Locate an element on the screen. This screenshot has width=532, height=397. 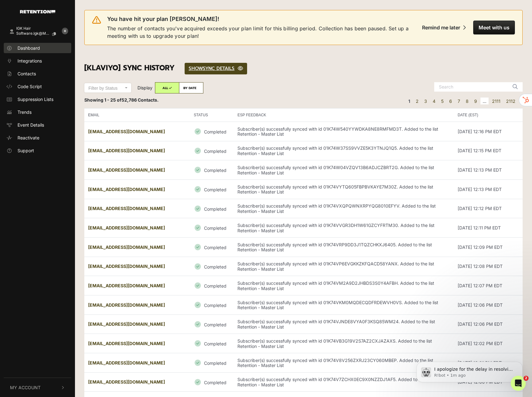
p: Subscriber(s) successfully synced with id 01K74VXQPQWNXRPYQG8010EFYV. Added to the list Retention... is located at coordinates (343, 208).